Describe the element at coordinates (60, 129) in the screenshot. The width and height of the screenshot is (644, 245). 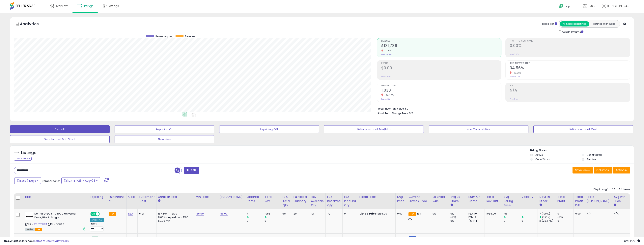
I see `button: Default` at that location.